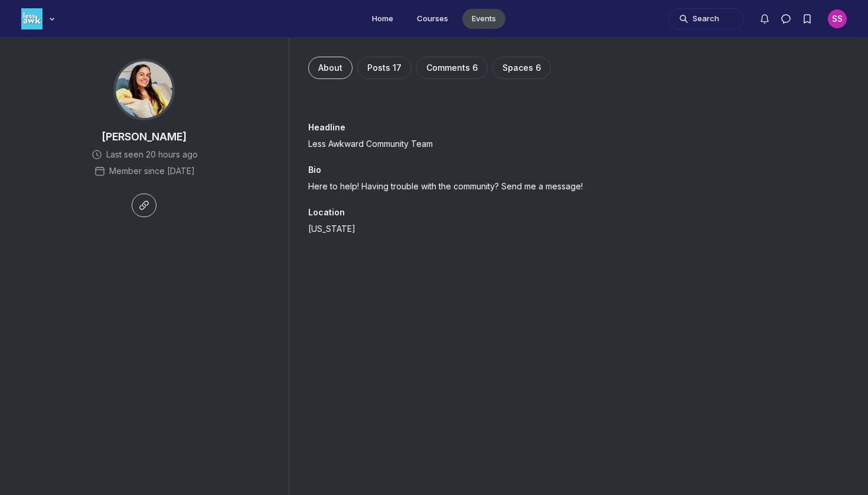 The width and height of the screenshot is (868, 495). Describe the element at coordinates (330, 68) in the screenshot. I see `button: About` at that location.